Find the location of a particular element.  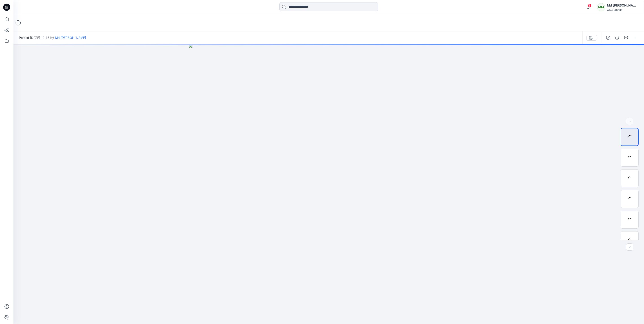

div: MM is located at coordinates (601, 7).